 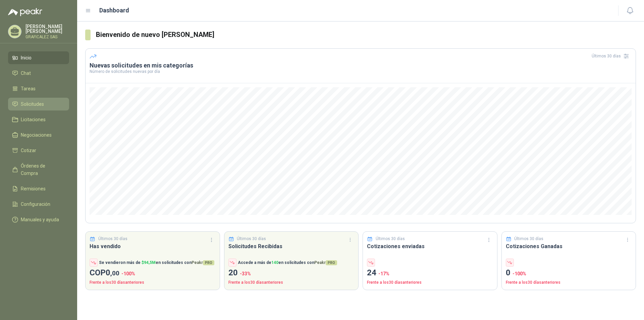 I want to click on div: Últimos 30 días, so click(x=611, y=56).